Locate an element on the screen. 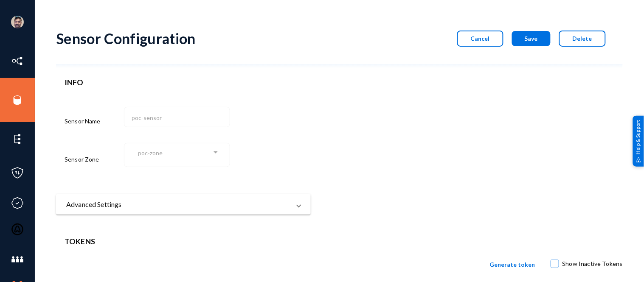 Image resolution: width=644 pixels, height=282 pixels. mat-expansion-panel-header: Advanced Settings is located at coordinates (184, 204).